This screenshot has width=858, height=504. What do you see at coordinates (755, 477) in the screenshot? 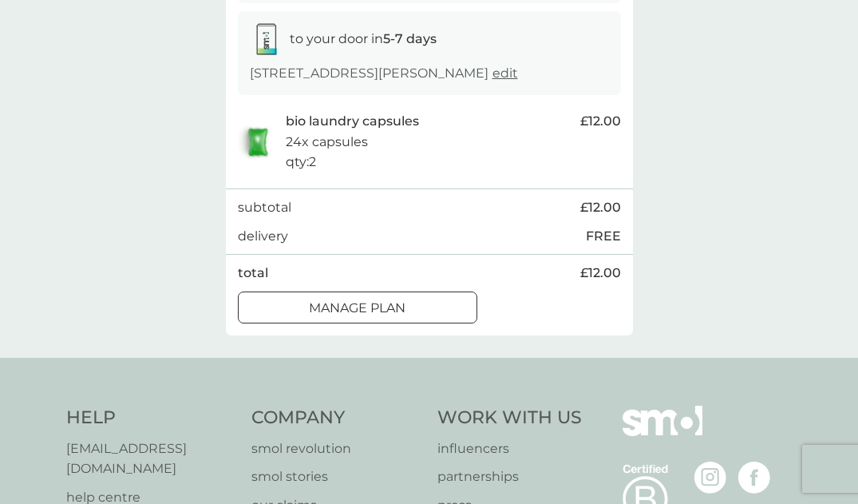
I see `img: visit the smol Facebook page` at bounding box center [755, 477].